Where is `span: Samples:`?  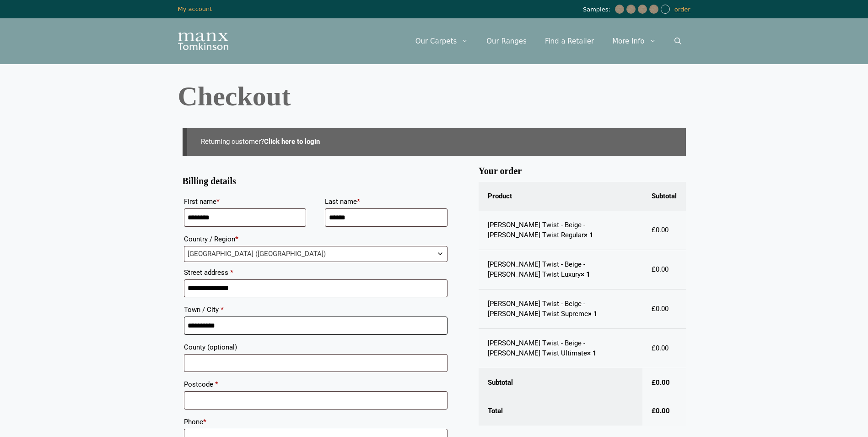
span: Samples: is located at coordinates (598, 10).